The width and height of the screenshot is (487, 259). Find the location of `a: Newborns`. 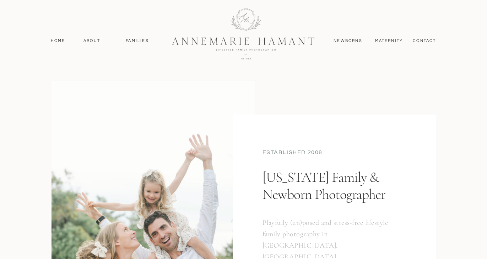

a: Newborns is located at coordinates (348, 41).